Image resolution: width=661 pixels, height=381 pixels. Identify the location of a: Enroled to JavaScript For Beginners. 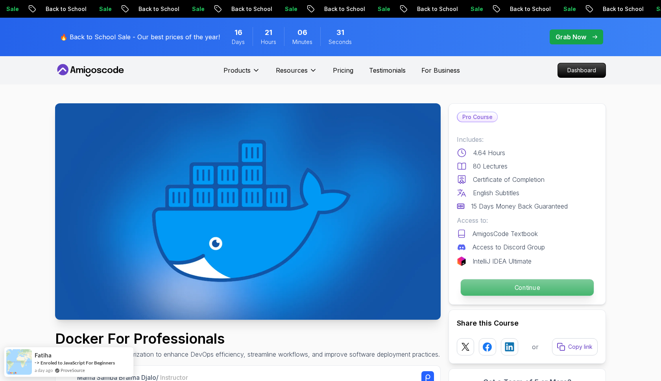
(77, 363).